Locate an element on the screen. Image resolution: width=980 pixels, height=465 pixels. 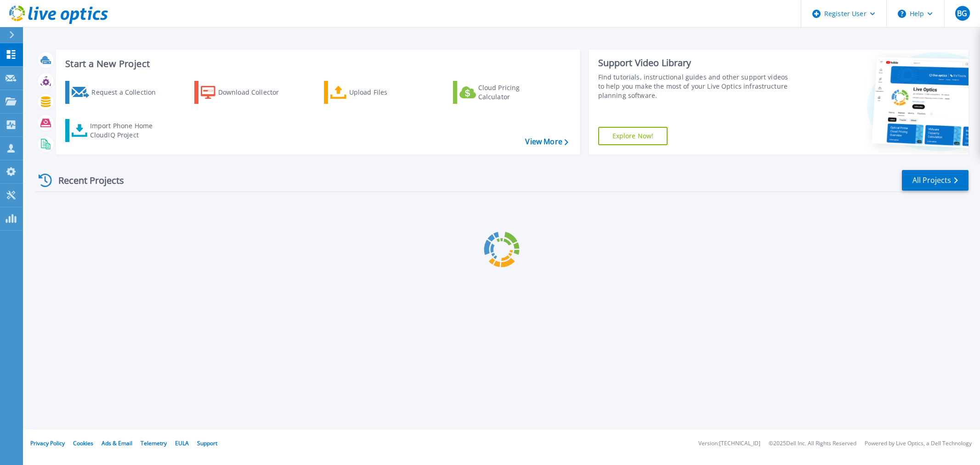
div: Find tutorials, instructional guides and other support videos to help you make the most of your L... is located at coordinates (695, 87).